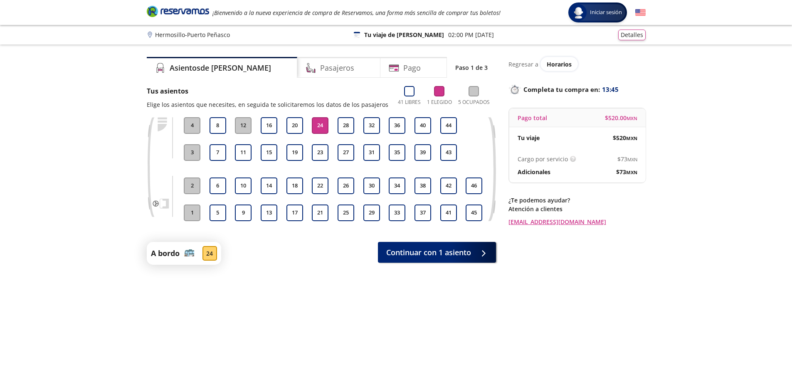 This screenshot has height=382, width=792. Describe the element at coordinates (449, 153) in the screenshot. I see `button: 43` at that location.